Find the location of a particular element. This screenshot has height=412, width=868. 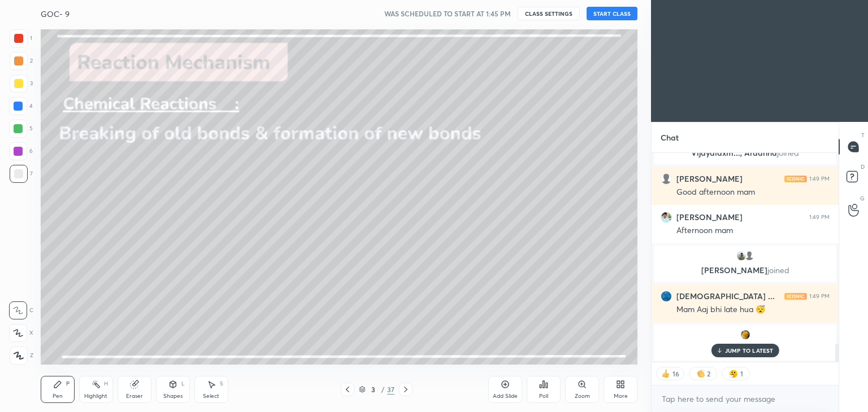

div: C is located at coordinates (21, 311).